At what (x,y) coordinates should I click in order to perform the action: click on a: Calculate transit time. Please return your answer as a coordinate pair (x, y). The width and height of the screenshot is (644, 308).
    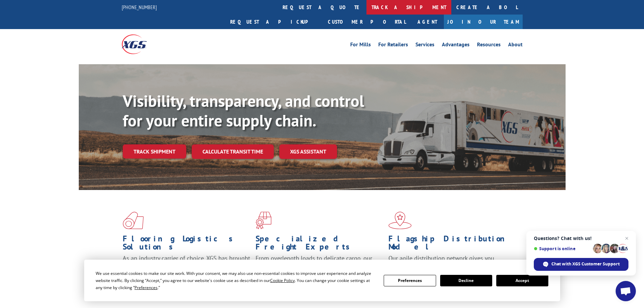
    Looking at the image, I should click on (232, 151).